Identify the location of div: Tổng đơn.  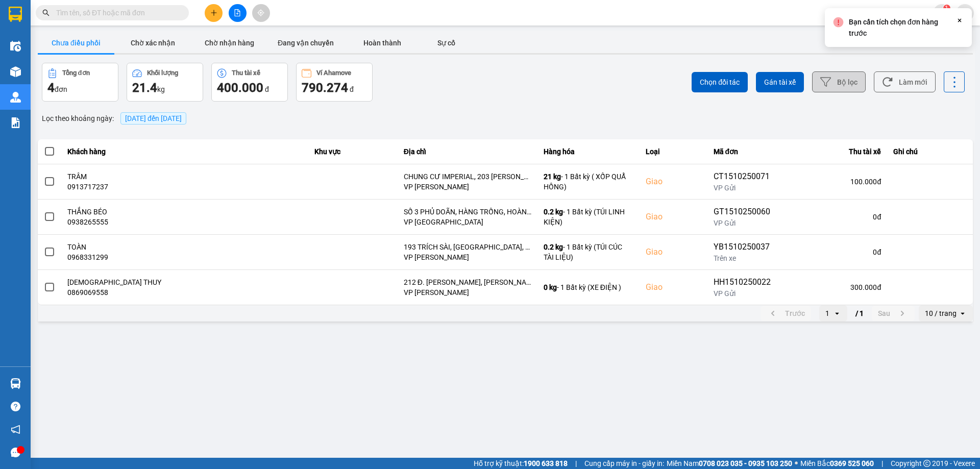
(76, 73).